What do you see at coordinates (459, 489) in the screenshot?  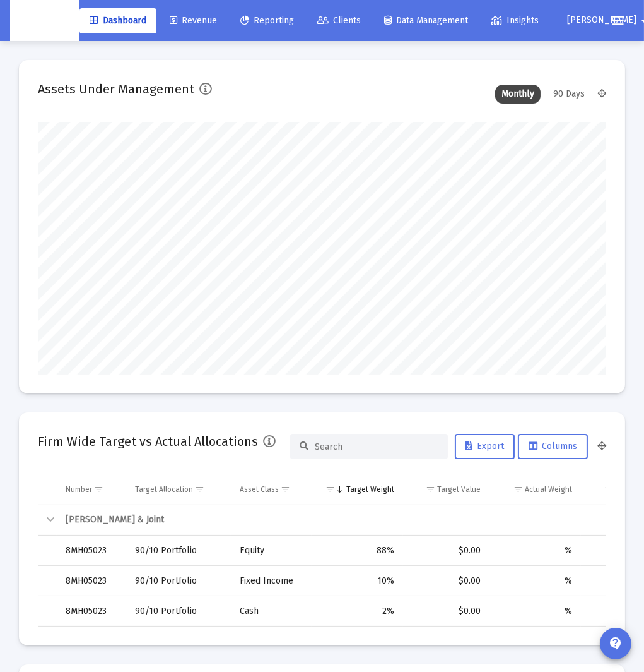 I see `div: Target Value` at bounding box center [459, 489].